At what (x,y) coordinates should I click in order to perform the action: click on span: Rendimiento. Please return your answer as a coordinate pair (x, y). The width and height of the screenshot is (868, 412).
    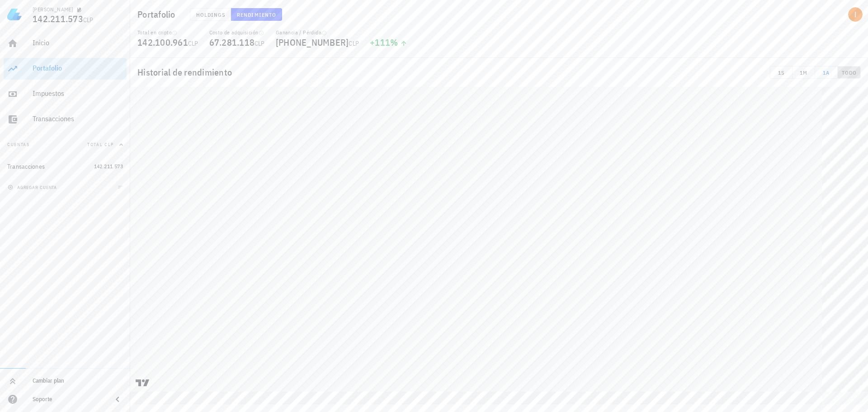
    Looking at the image, I should click on (256, 14).